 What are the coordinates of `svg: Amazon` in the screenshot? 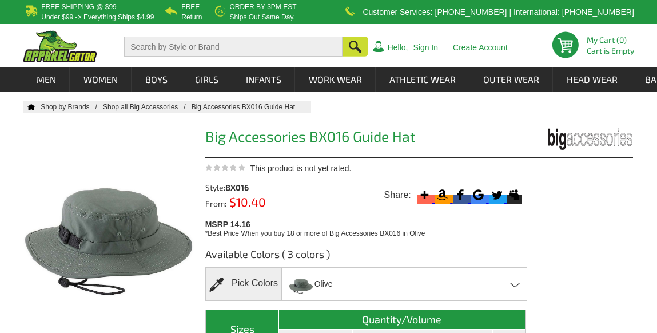 It's located at (442, 195).